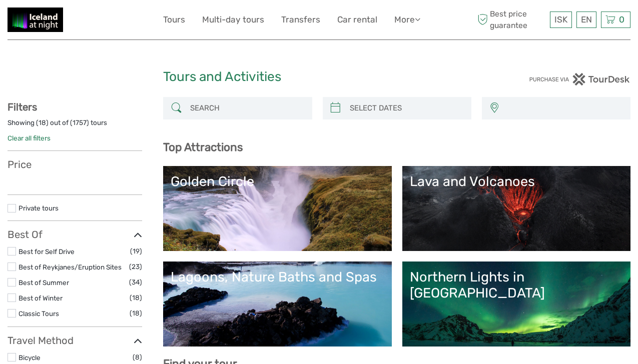 This screenshot has height=364, width=638. I want to click on a: More, so click(407, 19).